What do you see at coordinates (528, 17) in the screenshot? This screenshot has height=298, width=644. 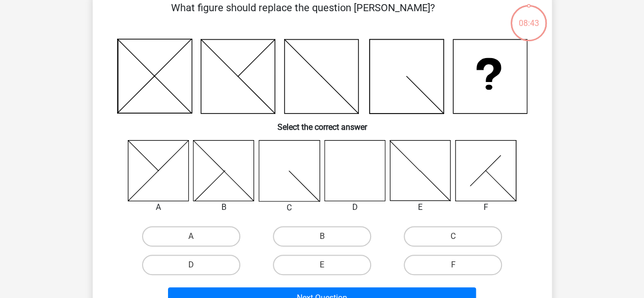 I see `div: 08:43` at bounding box center [528, 17].